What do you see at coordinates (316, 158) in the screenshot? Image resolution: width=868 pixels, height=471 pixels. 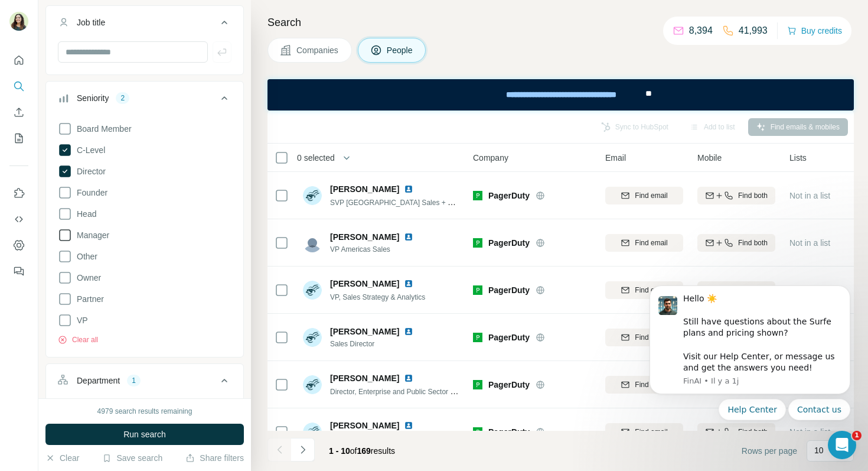 I see `span: 0 selected` at bounding box center [316, 158].